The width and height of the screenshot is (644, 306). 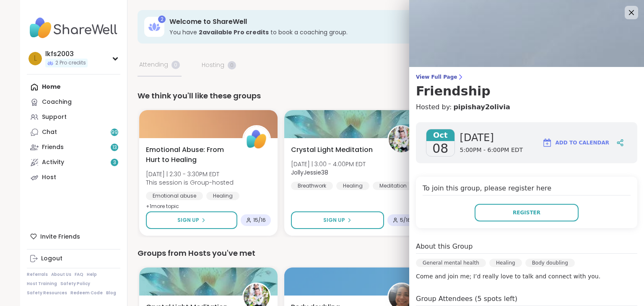 What do you see at coordinates (491, 150) in the screenshot?
I see `span: 5:00PM - 6:00PM EDT` at bounding box center [491, 150].